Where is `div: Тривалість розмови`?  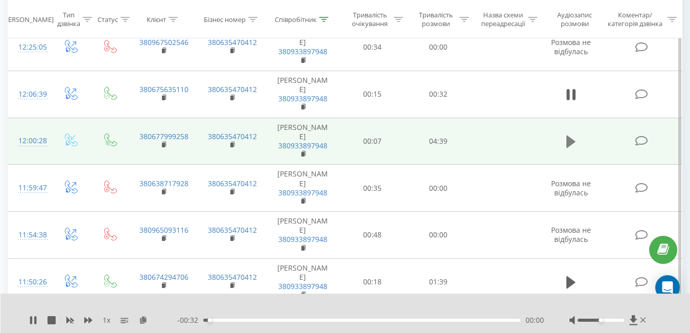 div: Тривалість розмови is located at coordinates (436, 19).